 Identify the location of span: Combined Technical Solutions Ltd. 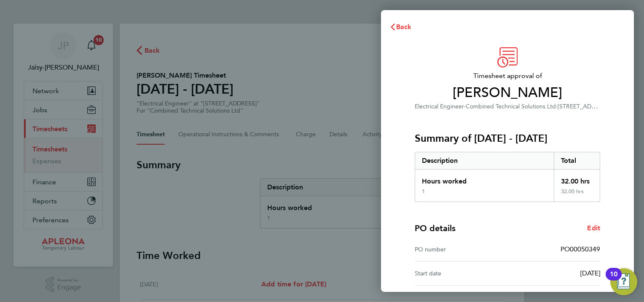
(511, 106).